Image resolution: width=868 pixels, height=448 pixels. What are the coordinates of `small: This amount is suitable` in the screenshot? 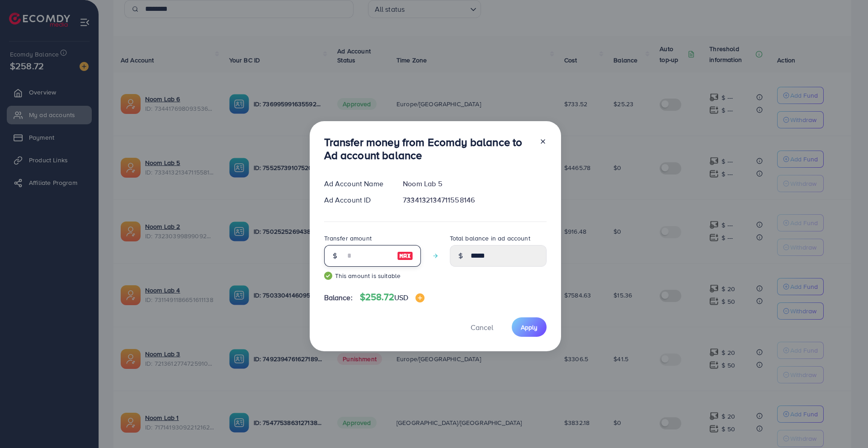 It's located at (373, 276).